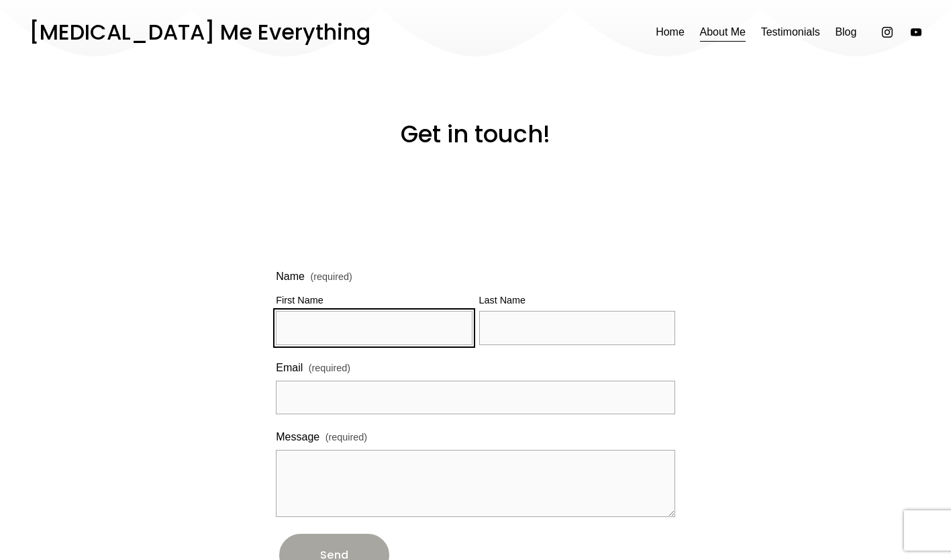 This screenshot has height=560, width=951. What do you see at coordinates (888, 32) in the screenshot?
I see `a: Instagram` at bounding box center [888, 32].